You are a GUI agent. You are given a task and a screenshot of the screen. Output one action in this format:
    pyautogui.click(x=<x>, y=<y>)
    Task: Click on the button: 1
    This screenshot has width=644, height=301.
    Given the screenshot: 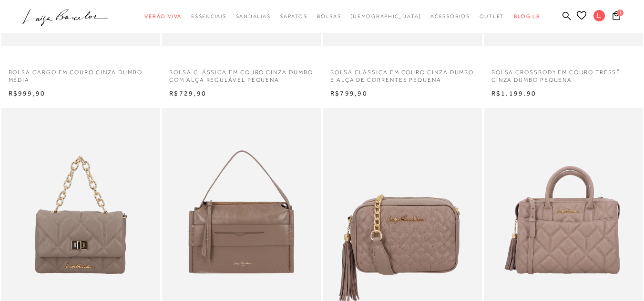 What is the action you would take?
    pyautogui.click(x=616, y=17)
    